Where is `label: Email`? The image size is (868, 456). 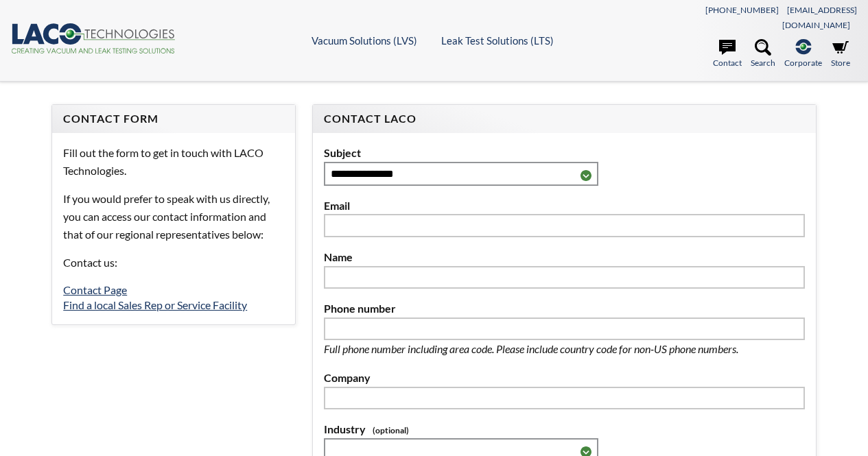
label: Email is located at coordinates (564, 205).